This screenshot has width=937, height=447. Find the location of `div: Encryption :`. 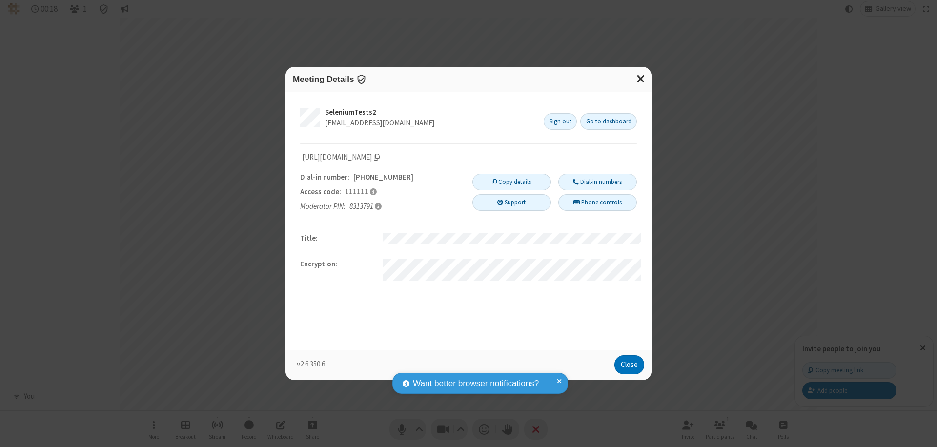

div: Encryption : is located at coordinates (340, 269).